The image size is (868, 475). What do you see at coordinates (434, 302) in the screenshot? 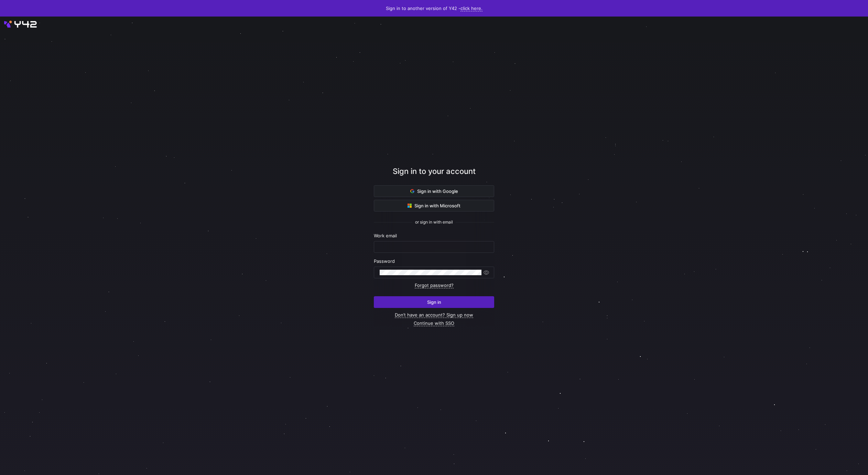
I see `span: Sign in` at bounding box center [434, 302].